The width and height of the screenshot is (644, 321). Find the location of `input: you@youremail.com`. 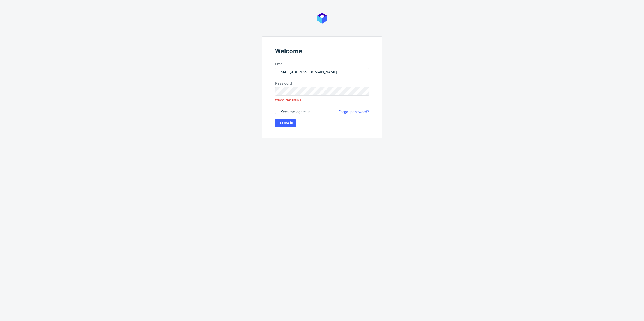

input: you@youremail.com is located at coordinates (322, 72).